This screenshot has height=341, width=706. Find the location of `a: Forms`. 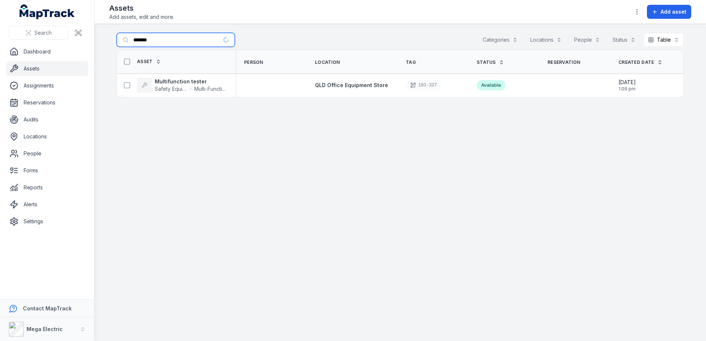

a: Forms is located at coordinates (47, 171).